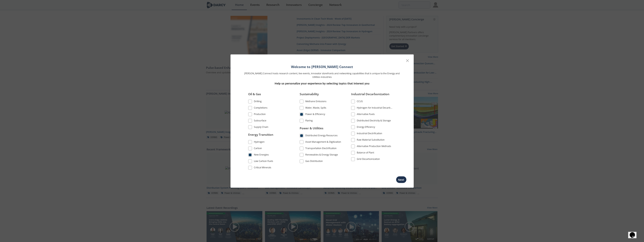  What do you see at coordinates (257, 102) in the screenshot?
I see `div: Drilling` at bounding box center [257, 102].